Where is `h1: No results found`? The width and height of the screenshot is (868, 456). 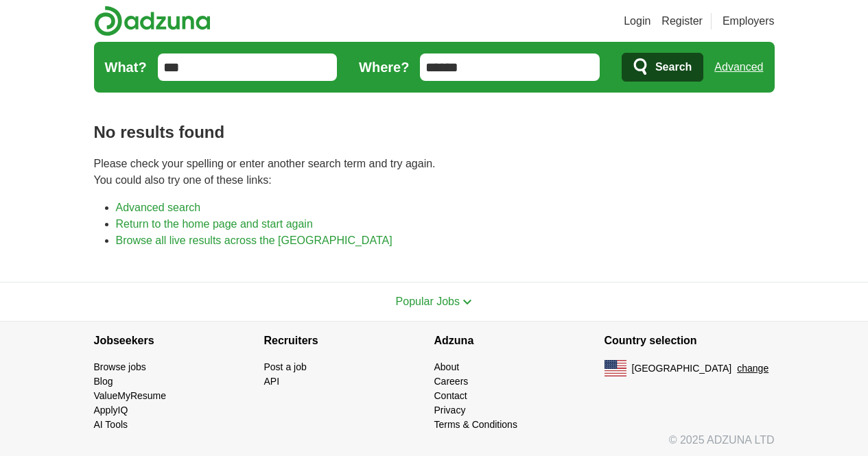
h1: No results found is located at coordinates (434, 132).